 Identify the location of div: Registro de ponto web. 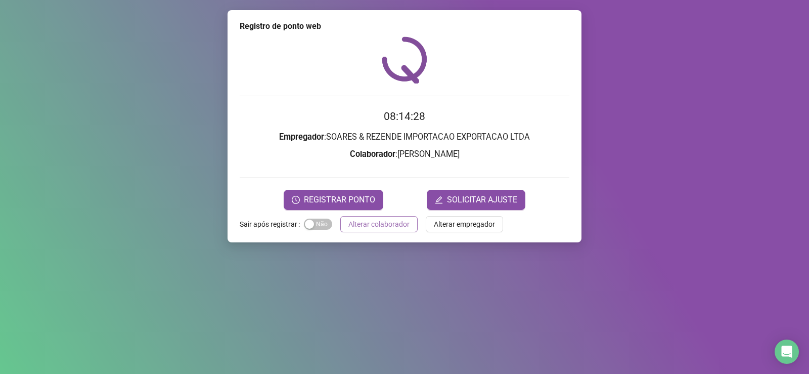
(404, 26).